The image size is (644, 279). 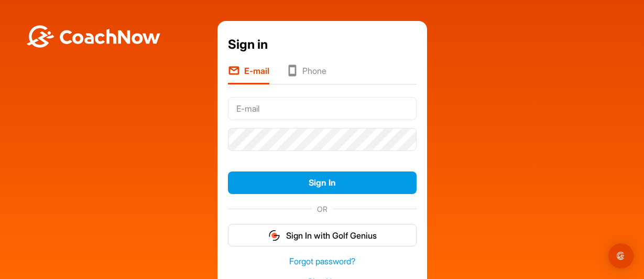 What do you see at coordinates (322, 108) in the screenshot?
I see `input: E-mail` at bounding box center [322, 108].